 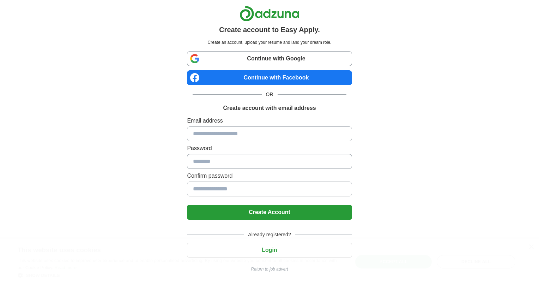 What do you see at coordinates (531, 247) in the screenshot?
I see `div: Close` at bounding box center [531, 247].